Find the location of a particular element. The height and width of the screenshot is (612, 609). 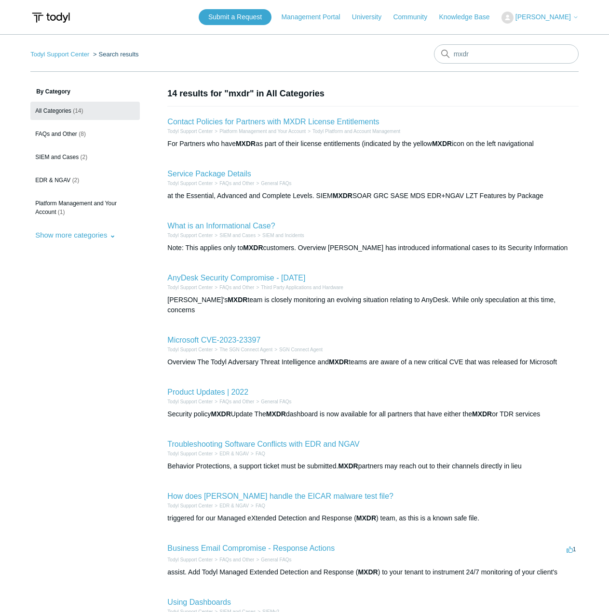

div: Behavior Protections, a support ticket must be submitted. partners may reach out to their channel... is located at coordinates (372, 466).